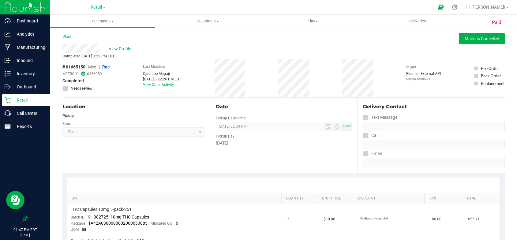  What do you see at coordinates (73, 81) in the screenshot?
I see `span: Completed` at bounding box center [73, 81].